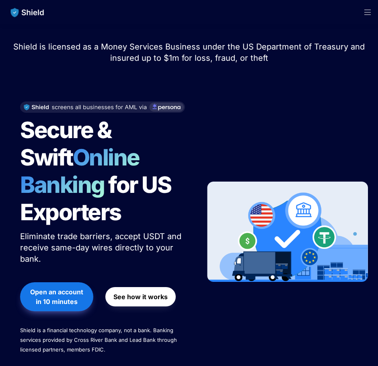 This screenshot has height=366, width=378. I want to click on button: See how it works, so click(140, 297).